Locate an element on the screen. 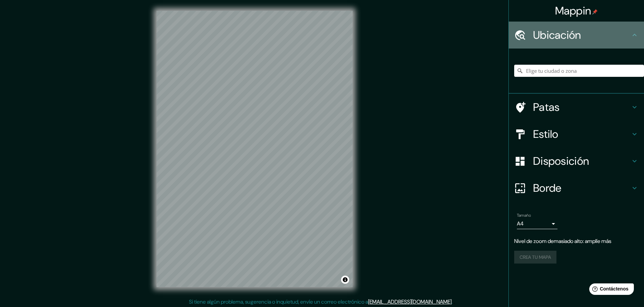 This screenshot has width=644, height=307. div: Estilo is located at coordinates (577, 134).